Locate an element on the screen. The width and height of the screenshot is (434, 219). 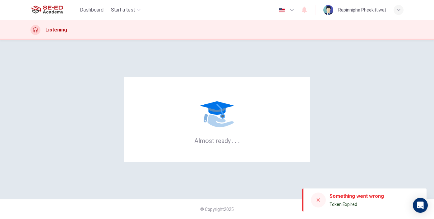
img: SE-ED Academy logo is located at coordinates (47, 10).